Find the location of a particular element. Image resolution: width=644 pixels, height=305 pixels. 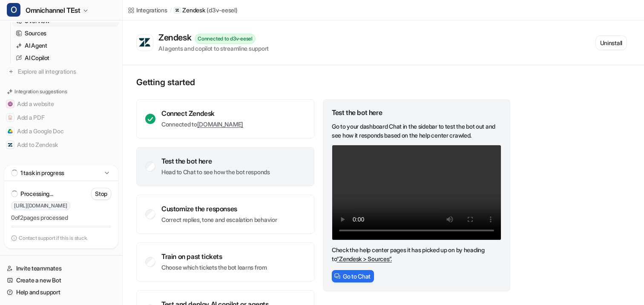

div: Zendesk is located at coordinates (176, 38).